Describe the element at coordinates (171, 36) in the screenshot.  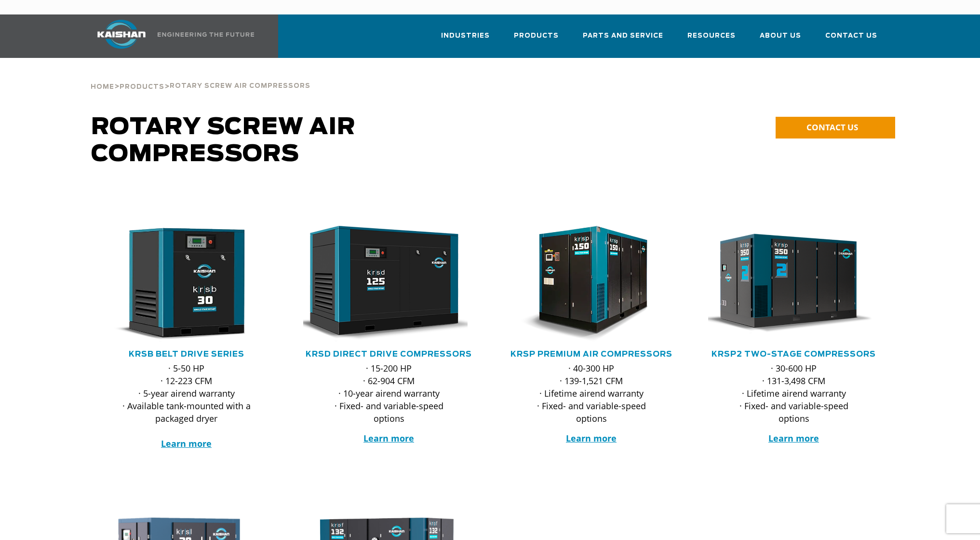
I see `a: Kaishan USA` at that location.